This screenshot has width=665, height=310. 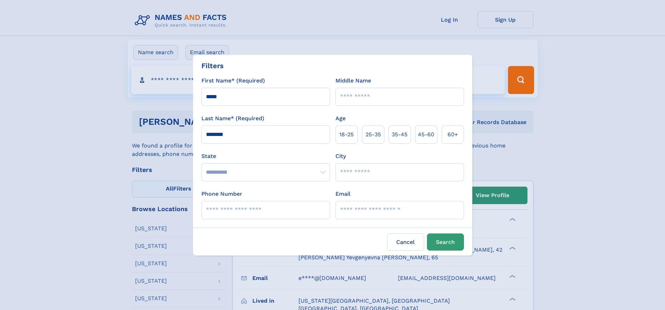 What do you see at coordinates (346, 134) in the screenshot?
I see `span: 18‑25` at bounding box center [346, 134].